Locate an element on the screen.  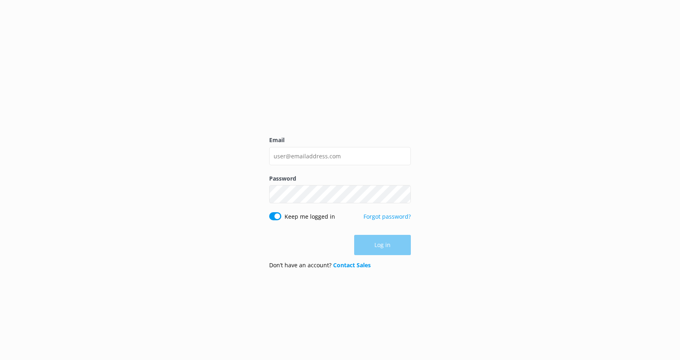
label: Email is located at coordinates (340, 140).